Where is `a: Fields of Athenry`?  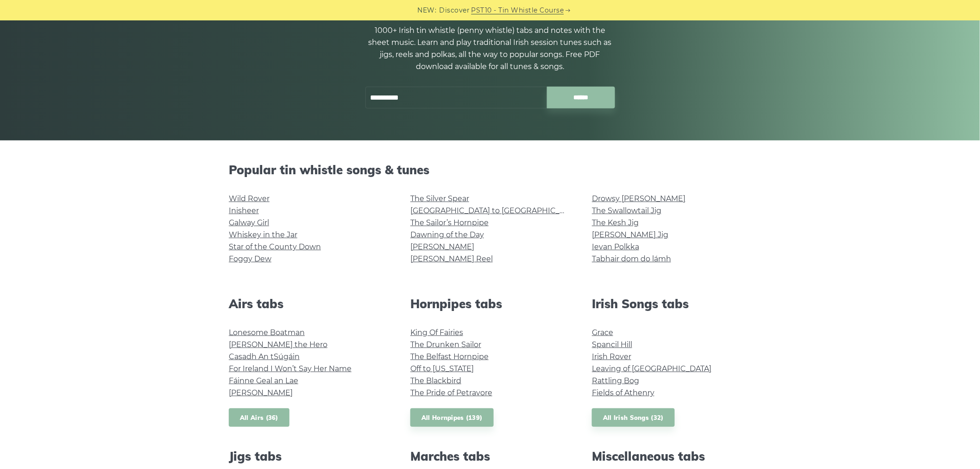
a: Fields of Athenry is located at coordinates (623, 393).